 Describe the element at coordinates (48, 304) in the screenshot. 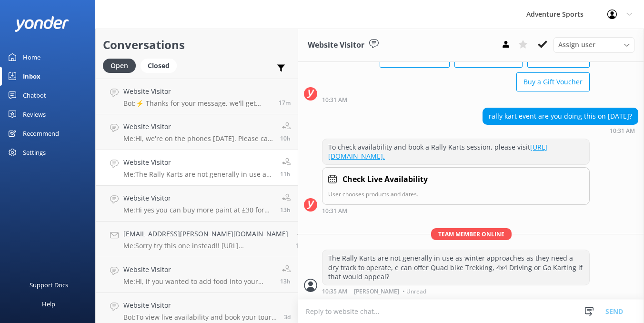

I see `div: Help` at that location.